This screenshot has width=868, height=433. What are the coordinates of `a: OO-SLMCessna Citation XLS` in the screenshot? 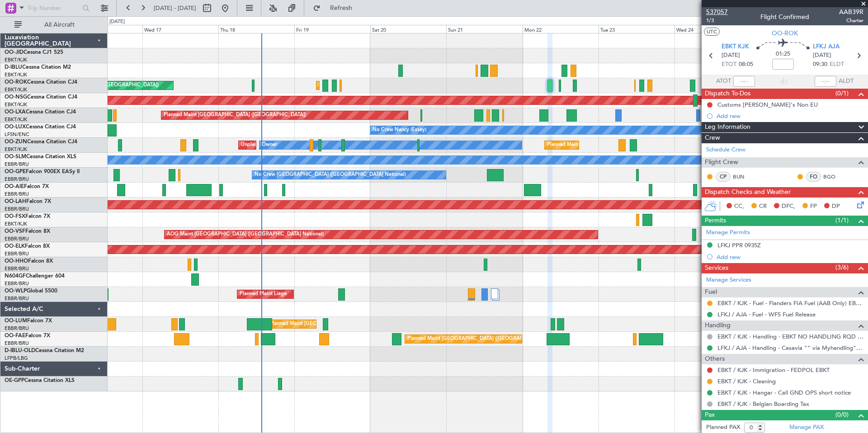 It's located at (40, 157).